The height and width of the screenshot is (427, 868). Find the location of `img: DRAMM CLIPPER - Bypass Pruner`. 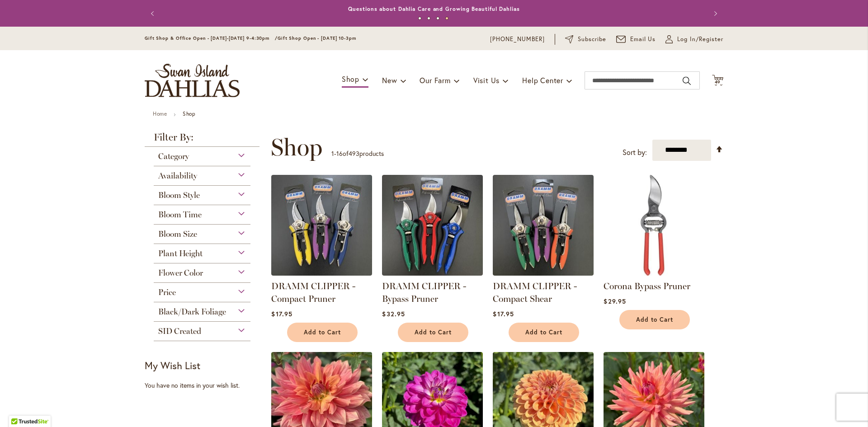

img: DRAMM CLIPPER - Bypass Pruner is located at coordinates (432, 225).